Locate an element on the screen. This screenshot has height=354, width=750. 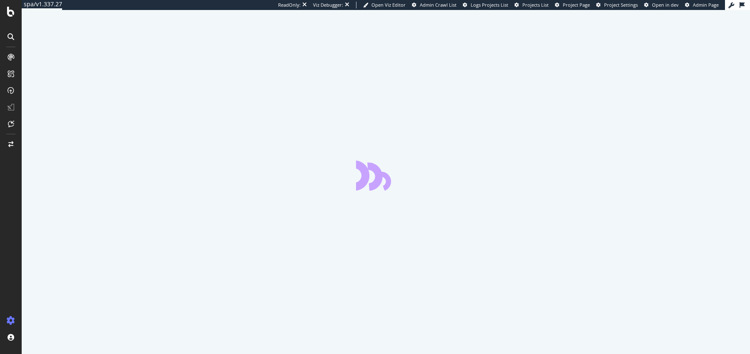
a: Admin Page is located at coordinates (702, 5).